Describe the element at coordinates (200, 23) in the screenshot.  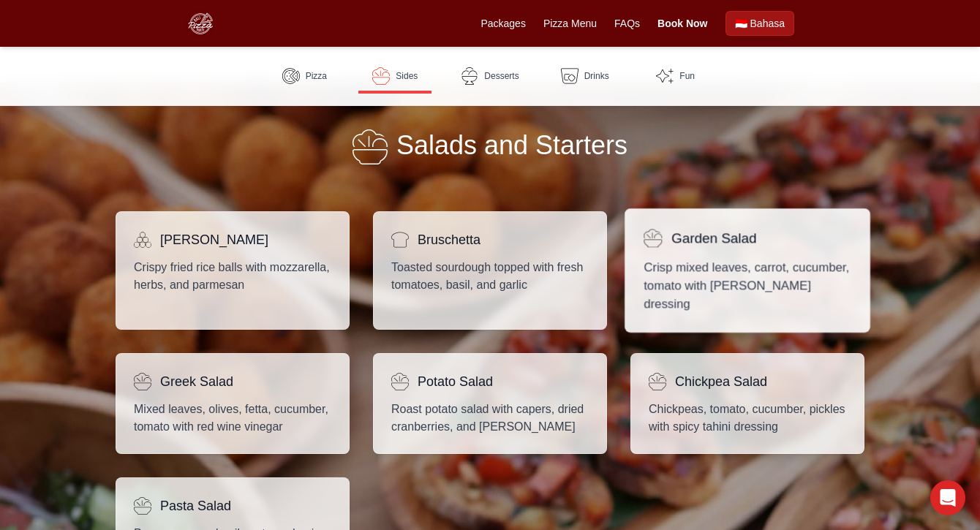
I see `img: Bali Pizza Party Logo` at that location.